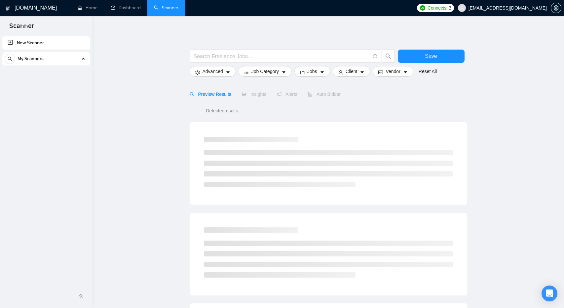 This screenshot has width=564, height=308. I want to click on button: folderJobscaret-down, so click(312, 71).